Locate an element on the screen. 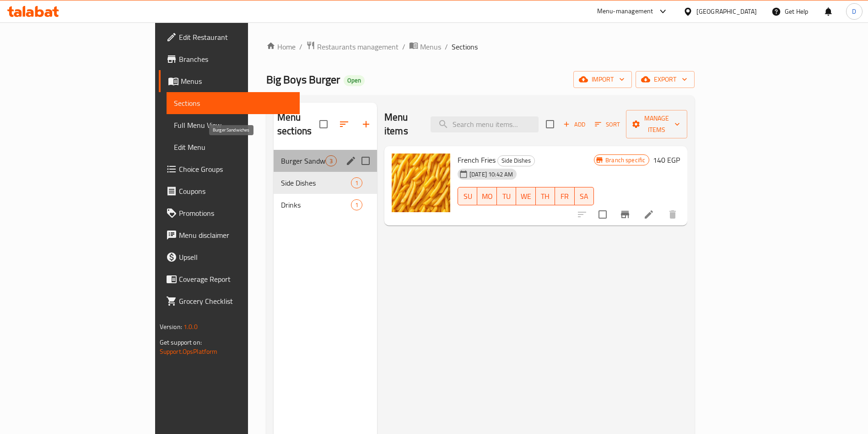 Image resolution: width=868 pixels, height=434 pixels. input: search is located at coordinates (485, 124).